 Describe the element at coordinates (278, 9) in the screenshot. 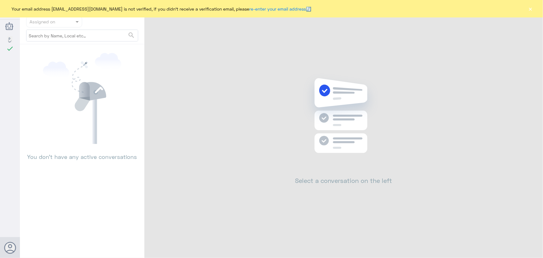

I see `a: re-enter your email address` at that location.